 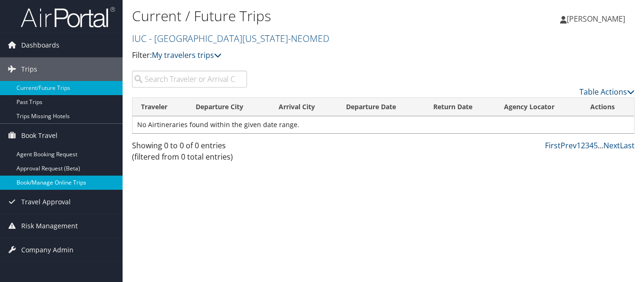 I want to click on div: Showing 0 to 0 of 0 entries (filtered from 0 total entries), so click(x=190, y=153).